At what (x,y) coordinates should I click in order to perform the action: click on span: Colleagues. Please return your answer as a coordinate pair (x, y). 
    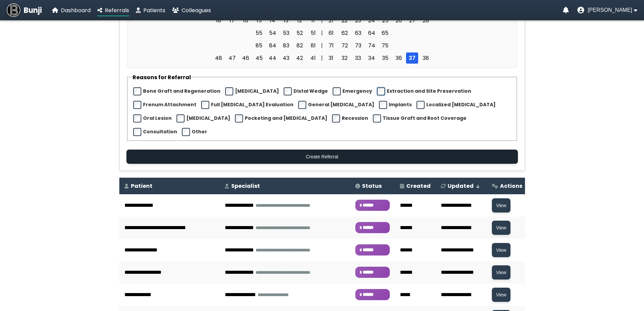
    Looking at the image, I should click on (196, 10).